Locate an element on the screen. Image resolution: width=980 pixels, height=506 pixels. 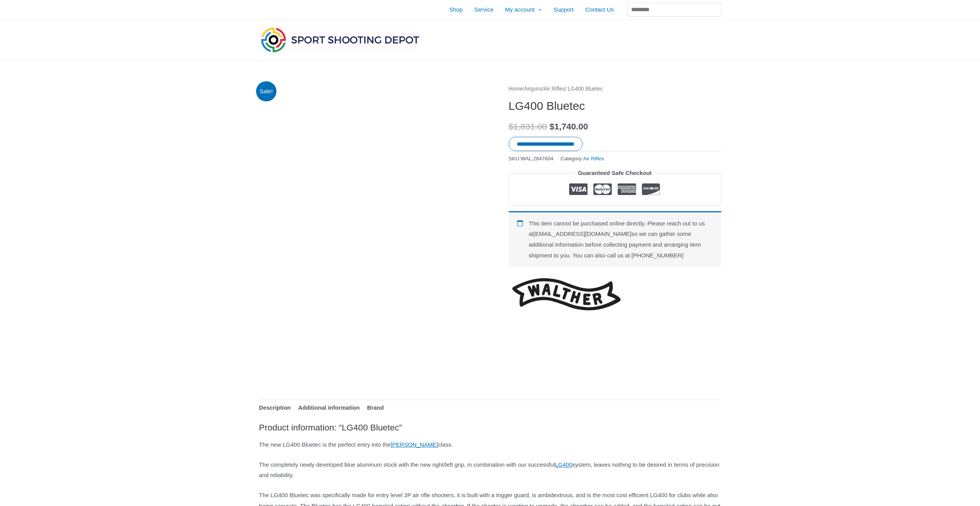
p: The completely newly developed blue aluminum stock with the new right/left grip, in combination w... is located at coordinates (490, 470).